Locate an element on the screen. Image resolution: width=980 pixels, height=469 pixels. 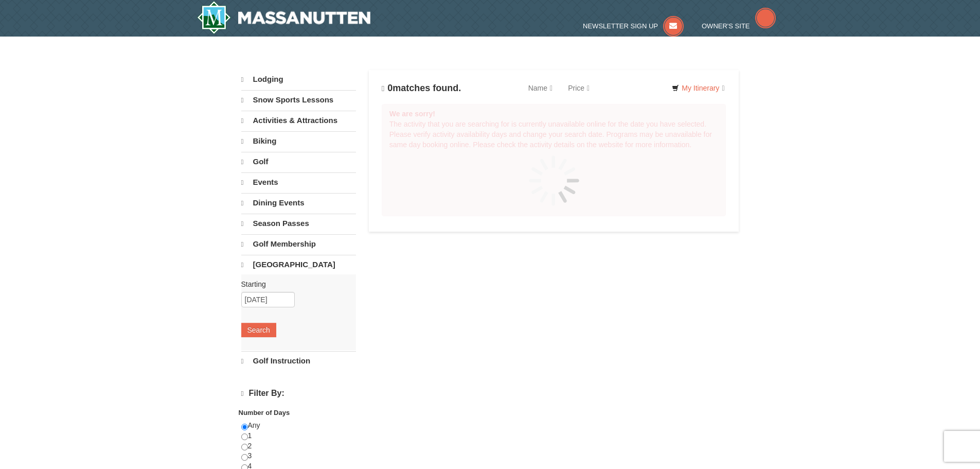
a: Massanutten Resort is located at coordinates (284, 17).